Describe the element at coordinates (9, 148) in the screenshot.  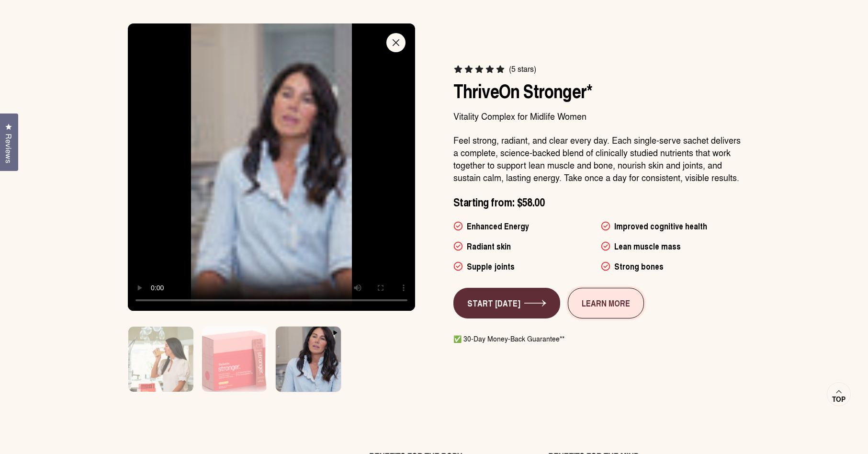
I see `span: Reviews` at that location.